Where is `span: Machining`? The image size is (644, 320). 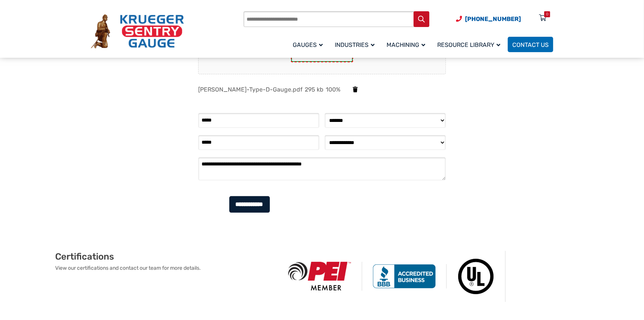 span: Machining is located at coordinates (406, 45).